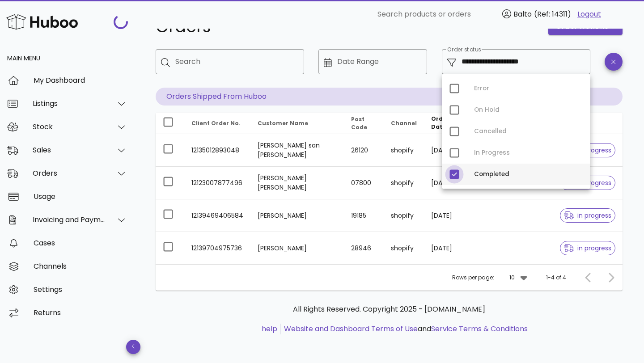 The width and height of the screenshot is (644, 363). I want to click on div: Returns, so click(80, 312).